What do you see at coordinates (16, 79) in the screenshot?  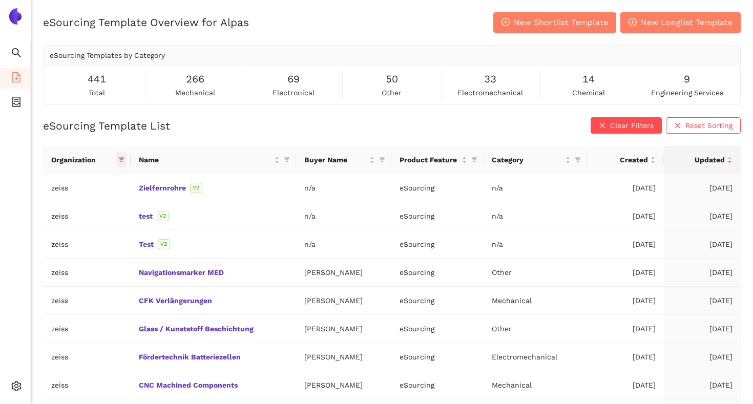 I see `span: file-add` at bounding box center [16, 79].